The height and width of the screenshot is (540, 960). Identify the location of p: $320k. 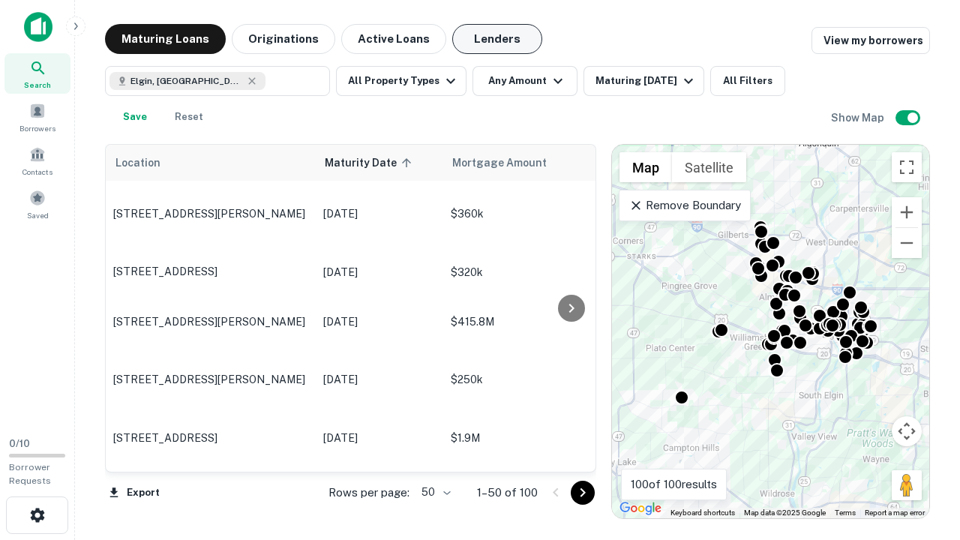
(526, 272).